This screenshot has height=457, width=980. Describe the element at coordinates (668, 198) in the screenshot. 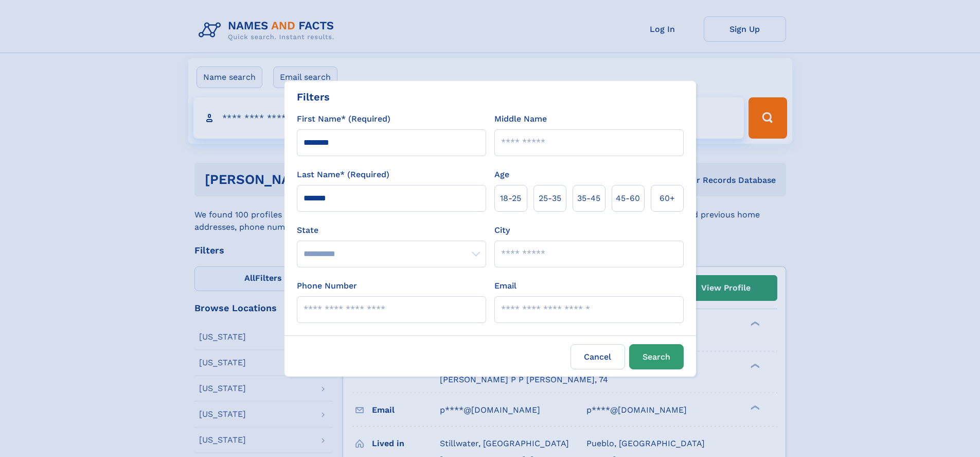

I see `span: 60+` at that location.